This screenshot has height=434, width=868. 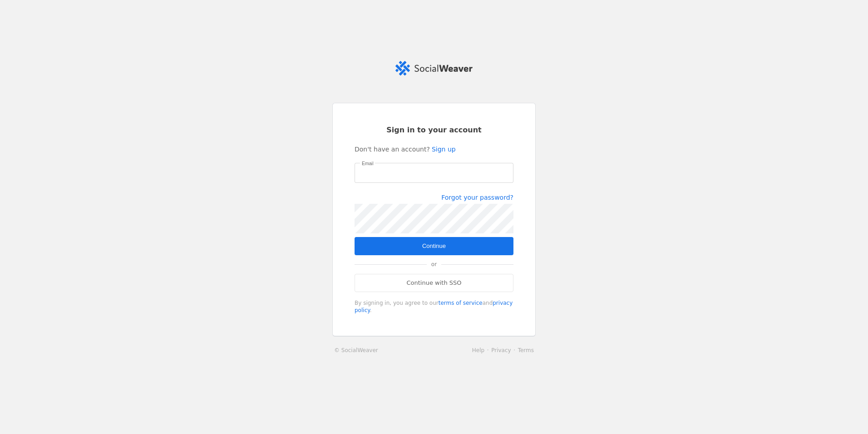 What do you see at coordinates (434, 283) in the screenshot?
I see `a: Continue with SSO` at bounding box center [434, 283].